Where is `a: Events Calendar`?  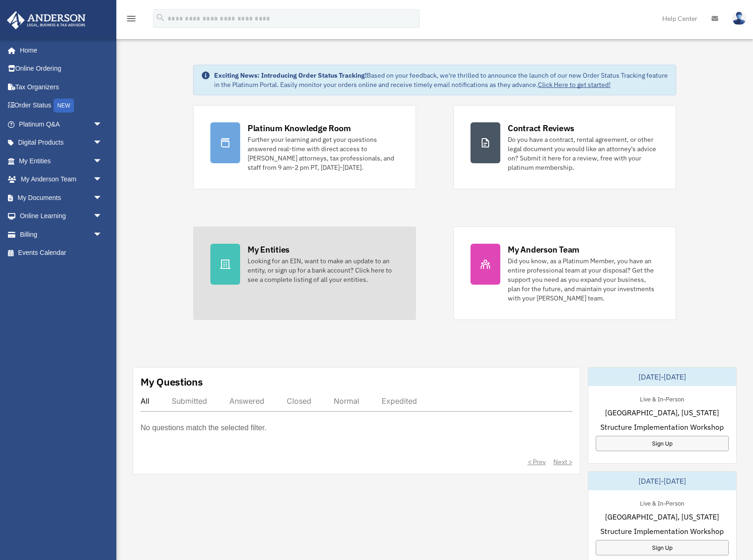
a: Events Calendar is located at coordinates (62, 253).